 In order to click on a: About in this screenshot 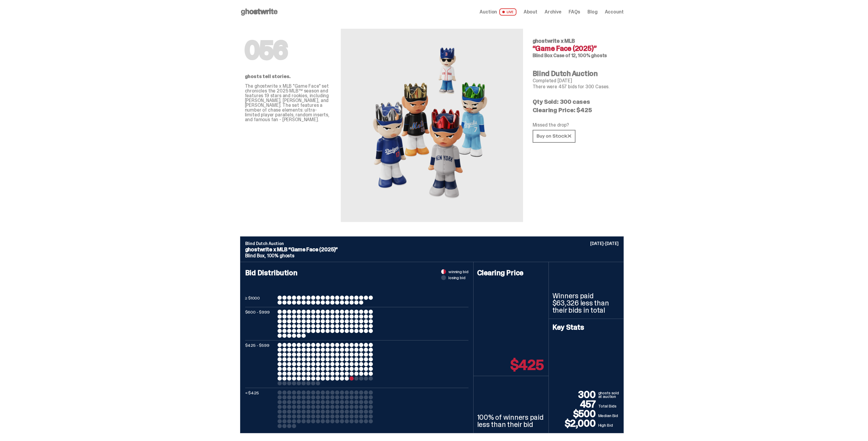, I will do `click(530, 12)`.